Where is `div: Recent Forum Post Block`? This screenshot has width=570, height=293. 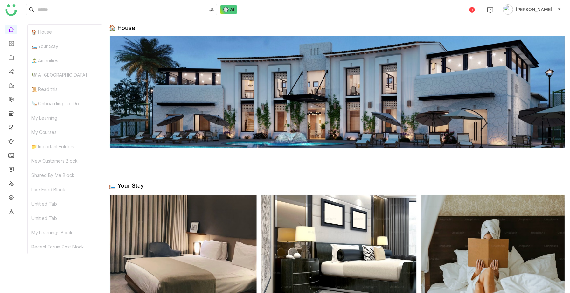
div: Recent Forum Post Block is located at coordinates (65, 247).